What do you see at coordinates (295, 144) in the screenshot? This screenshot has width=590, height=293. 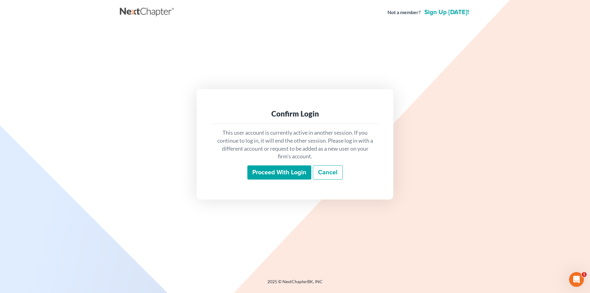 I see `p: This user account is currently active in another session. If you continue to log in, it will end ...` at bounding box center [295, 144].